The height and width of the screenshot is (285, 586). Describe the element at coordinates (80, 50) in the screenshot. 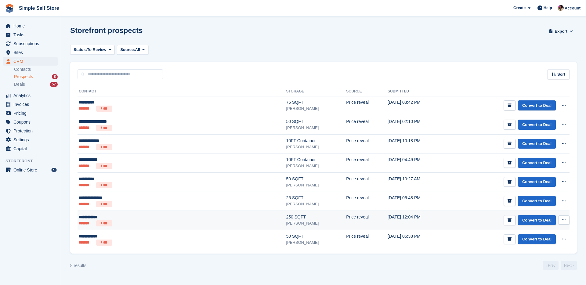

I see `span: Status:` at that location.